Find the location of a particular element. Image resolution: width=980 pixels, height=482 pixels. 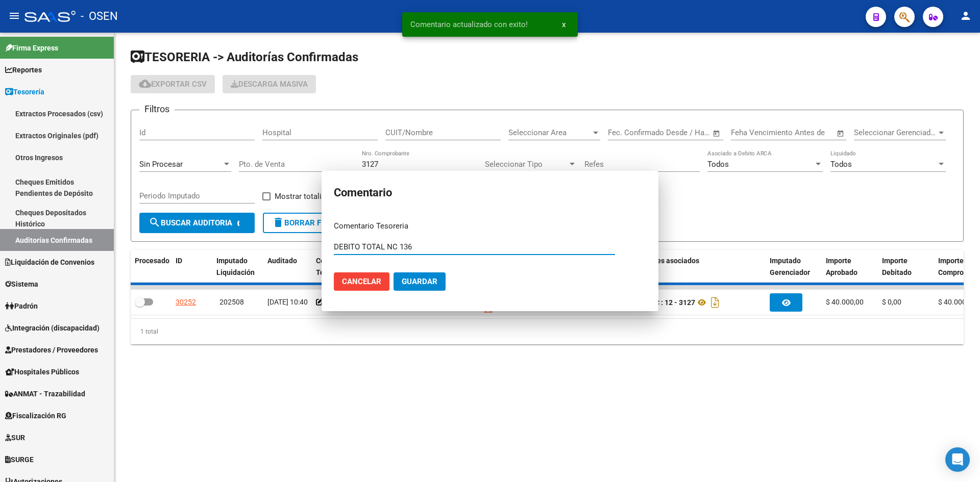

div: 30252 is located at coordinates (186, 302).